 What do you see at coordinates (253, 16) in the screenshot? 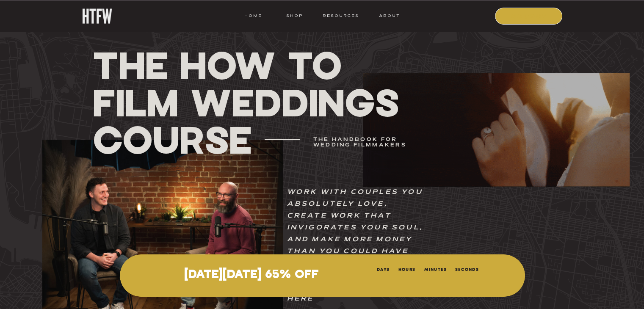
I see `a: HOME` at bounding box center [253, 16].